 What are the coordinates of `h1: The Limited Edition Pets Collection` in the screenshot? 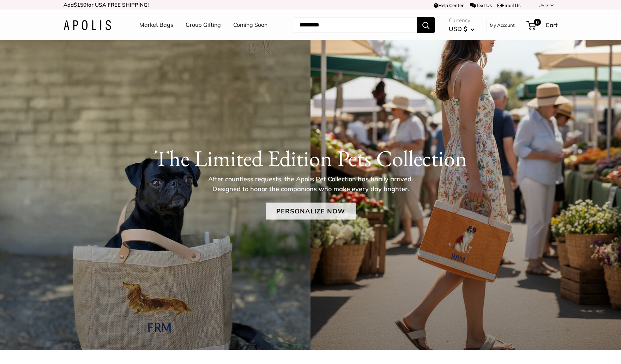 It's located at (310, 158).